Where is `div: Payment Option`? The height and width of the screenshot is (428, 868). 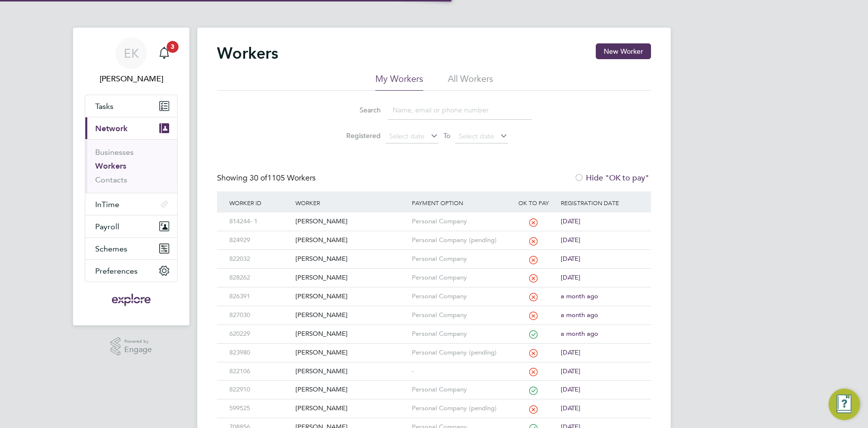 div: Payment Option is located at coordinates (459, 202).